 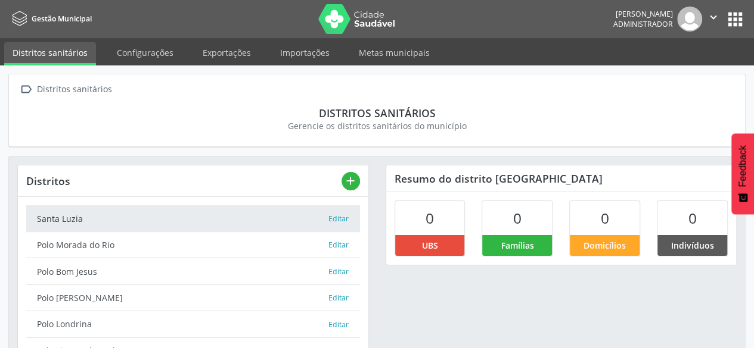 I want to click on div: Distritos, so click(x=183, y=181).